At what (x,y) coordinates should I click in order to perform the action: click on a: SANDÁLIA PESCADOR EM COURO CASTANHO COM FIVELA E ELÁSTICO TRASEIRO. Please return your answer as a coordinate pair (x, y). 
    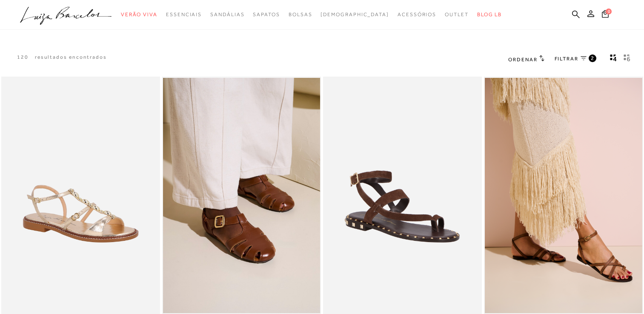
    Looking at the image, I should click on (241, 196).